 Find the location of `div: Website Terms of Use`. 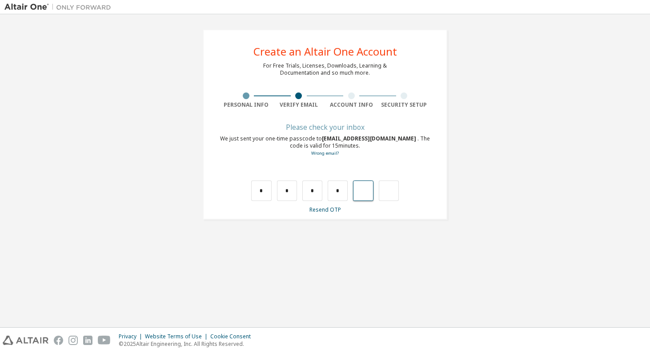

div: Website Terms of Use is located at coordinates (177, 337).